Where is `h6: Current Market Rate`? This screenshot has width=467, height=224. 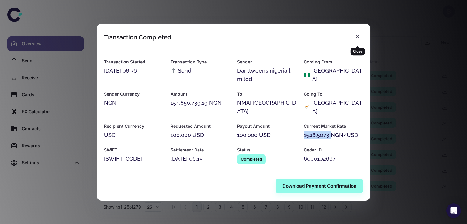 h6: Current Market Rate is located at coordinates (333, 127).